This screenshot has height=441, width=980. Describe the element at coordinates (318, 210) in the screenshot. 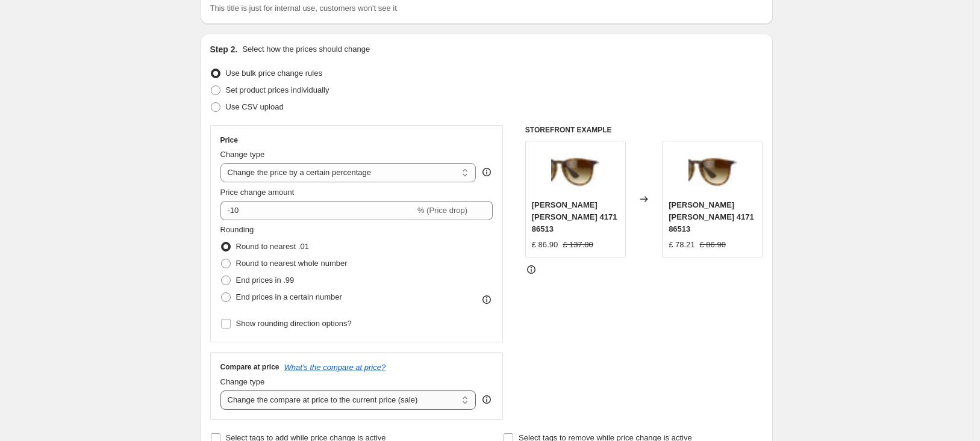

I see `input: -15` at that location.